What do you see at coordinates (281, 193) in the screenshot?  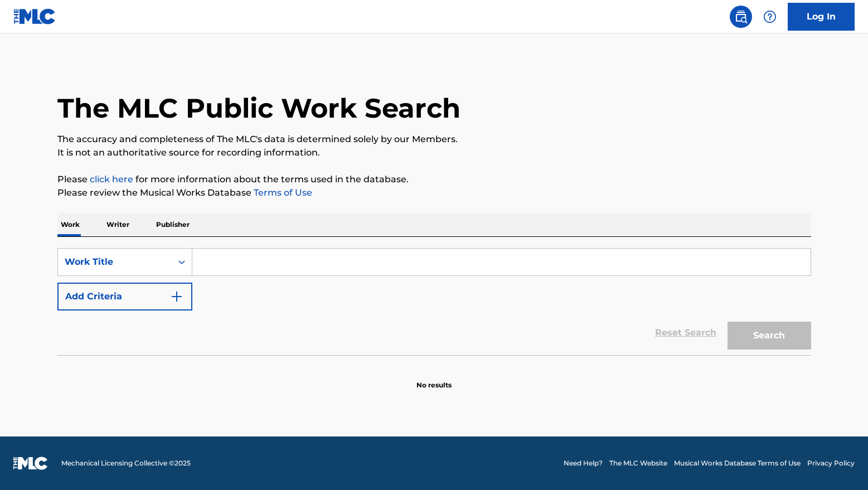 I see `a: Terms of Use` at bounding box center [281, 193].